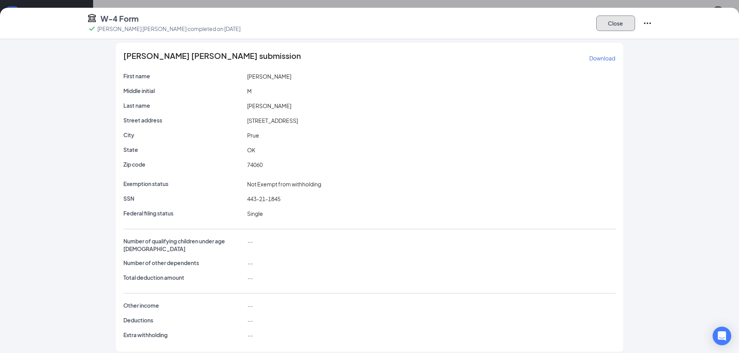 The width and height of the screenshot is (739, 353). What do you see at coordinates (183, 135) in the screenshot?
I see `p: City` at bounding box center [183, 135].